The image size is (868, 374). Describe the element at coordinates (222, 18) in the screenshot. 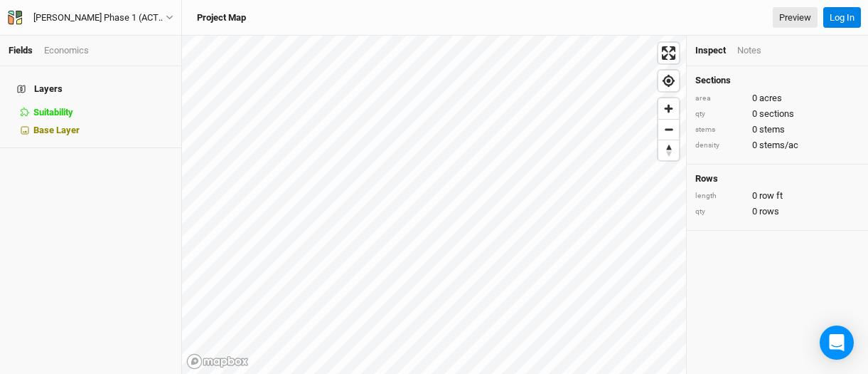

I see `h3: Project Map` at that location.